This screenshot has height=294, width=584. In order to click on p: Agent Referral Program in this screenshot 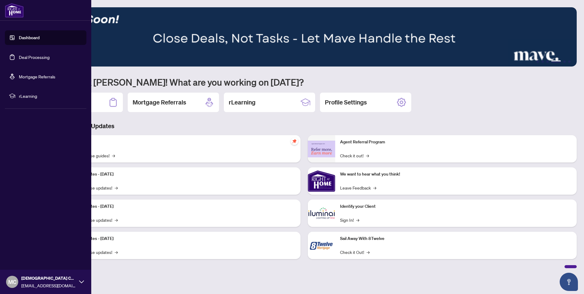, I will do `click(456, 142)`.